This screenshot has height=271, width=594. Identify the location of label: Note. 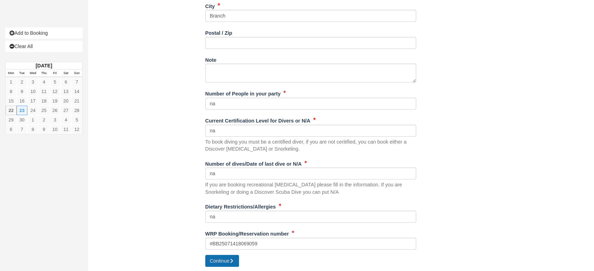
(211, 59).